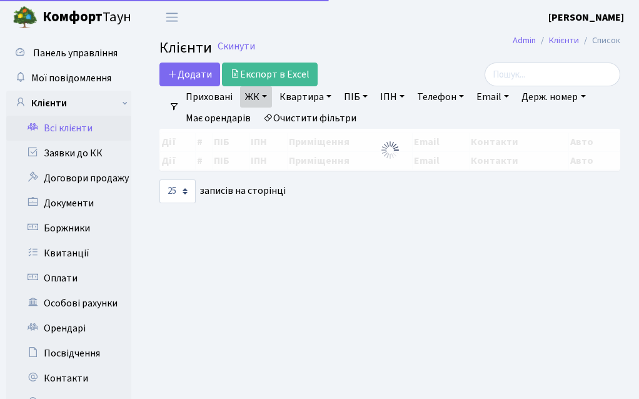 The image size is (639, 399). What do you see at coordinates (218, 118) in the screenshot?
I see `a: Має орендарів` at bounding box center [218, 118].